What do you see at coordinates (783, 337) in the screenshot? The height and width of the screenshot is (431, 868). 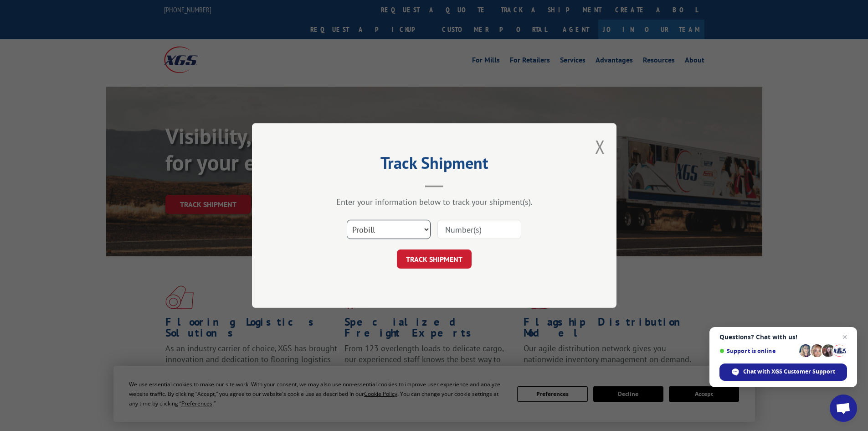 I see `span: Questions? Chat with us!` at bounding box center [783, 337].